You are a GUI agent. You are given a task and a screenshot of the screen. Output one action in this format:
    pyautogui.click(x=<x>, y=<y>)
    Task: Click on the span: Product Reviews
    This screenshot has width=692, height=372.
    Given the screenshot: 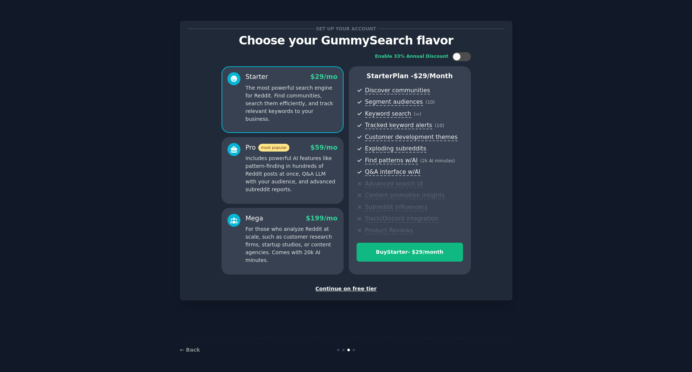 What is the action you would take?
    pyautogui.click(x=389, y=231)
    